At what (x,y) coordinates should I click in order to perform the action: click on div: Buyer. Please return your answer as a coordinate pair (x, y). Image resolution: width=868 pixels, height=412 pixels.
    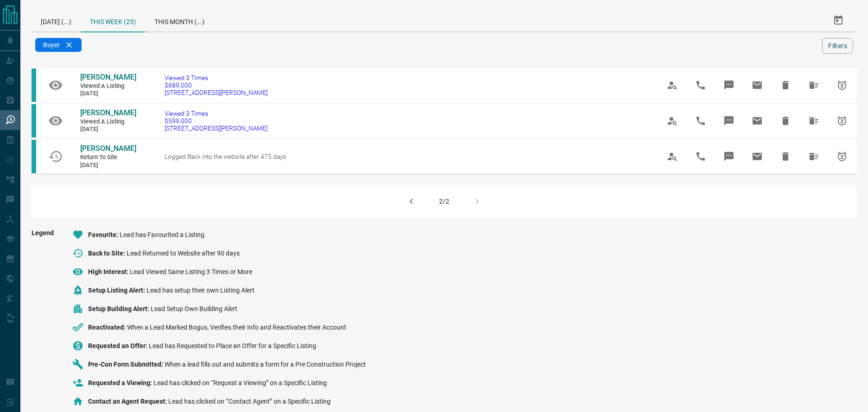
    Looking at the image, I should click on (58, 45).